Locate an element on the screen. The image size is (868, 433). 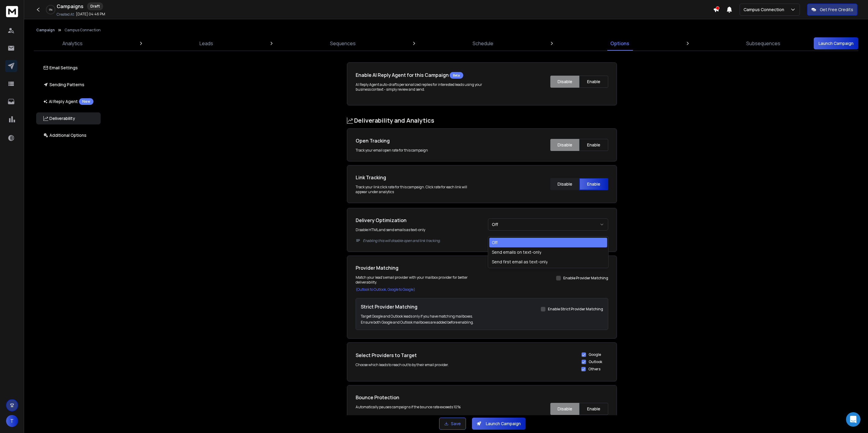
p: 0 % is located at coordinates (51, 10).